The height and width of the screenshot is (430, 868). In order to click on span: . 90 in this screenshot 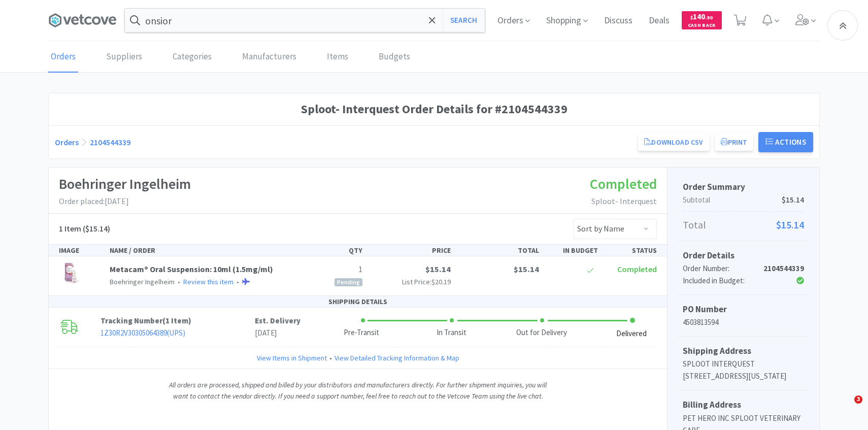, I will do `click(709, 17)`.